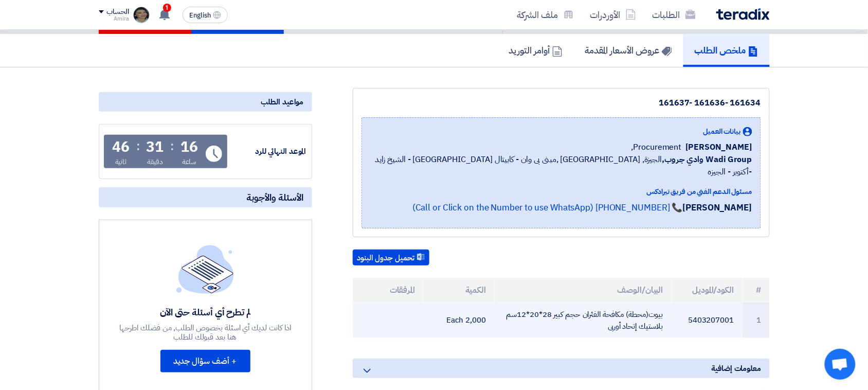 This screenshot has height=390, width=868. I want to click on a: أوامر التوريد, so click(536, 50).